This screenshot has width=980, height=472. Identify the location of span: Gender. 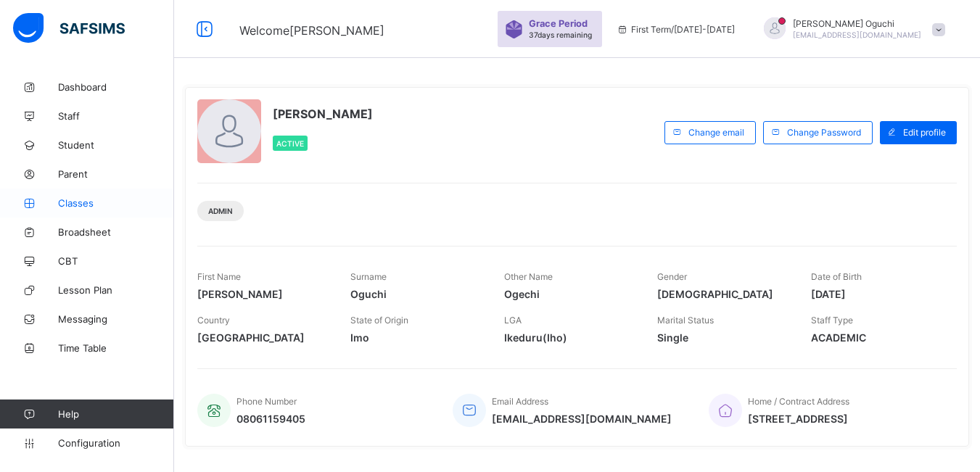
(672, 276).